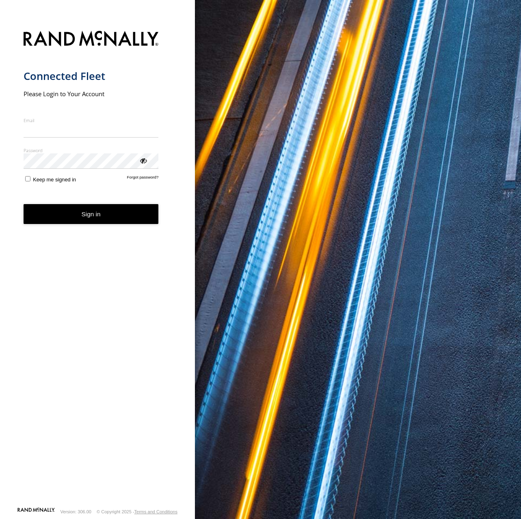 The width and height of the screenshot is (521, 519). Describe the element at coordinates (91, 94) in the screenshot. I see `h2: Please Login to Your Account` at that location.